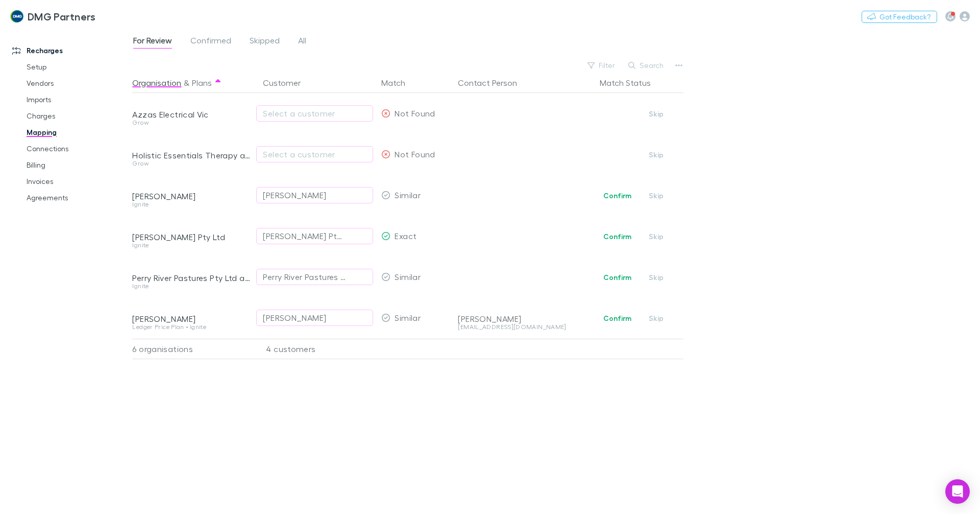 The height and width of the screenshot is (514, 980). I want to click on span: Skipped, so click(264, 42).